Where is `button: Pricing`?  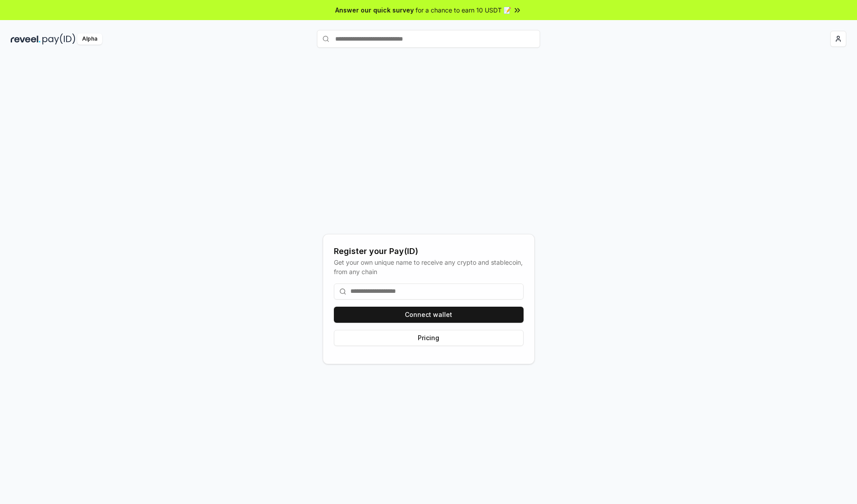 button: Pricing is located at coordinates (429, 338).